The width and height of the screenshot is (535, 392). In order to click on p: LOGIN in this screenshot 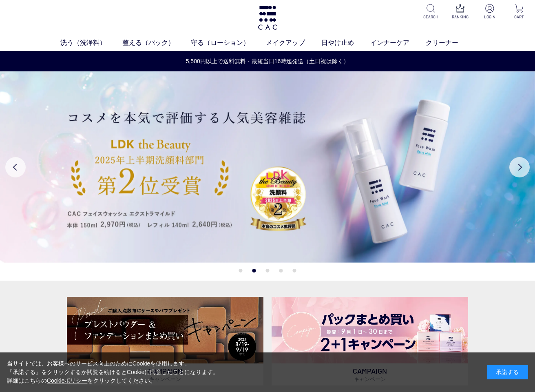, I will do `click(490, 17)`.